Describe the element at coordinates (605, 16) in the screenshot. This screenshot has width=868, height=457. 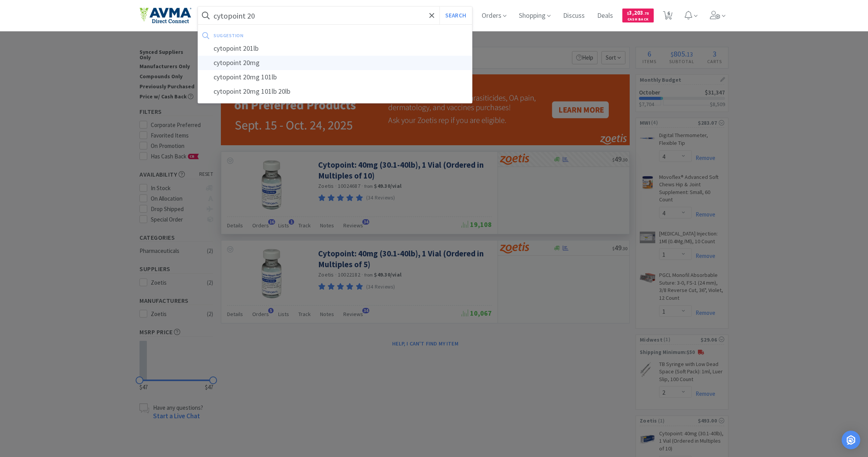
I see `a: Deals` at that location.